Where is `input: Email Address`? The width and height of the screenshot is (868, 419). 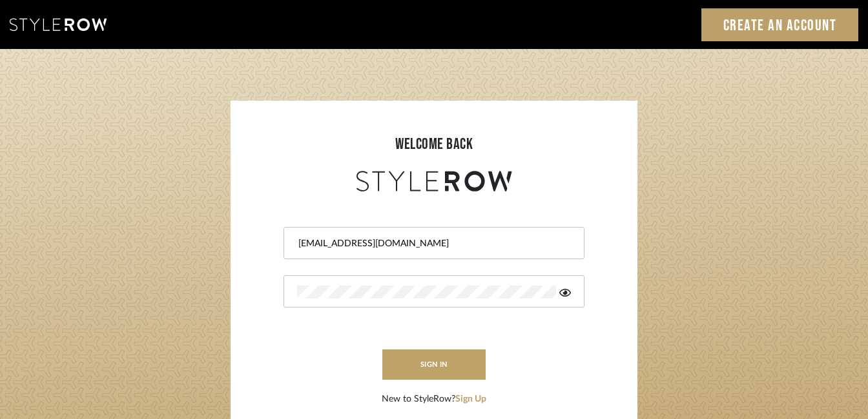
input: Email Address is located at coordinates (432, 244).